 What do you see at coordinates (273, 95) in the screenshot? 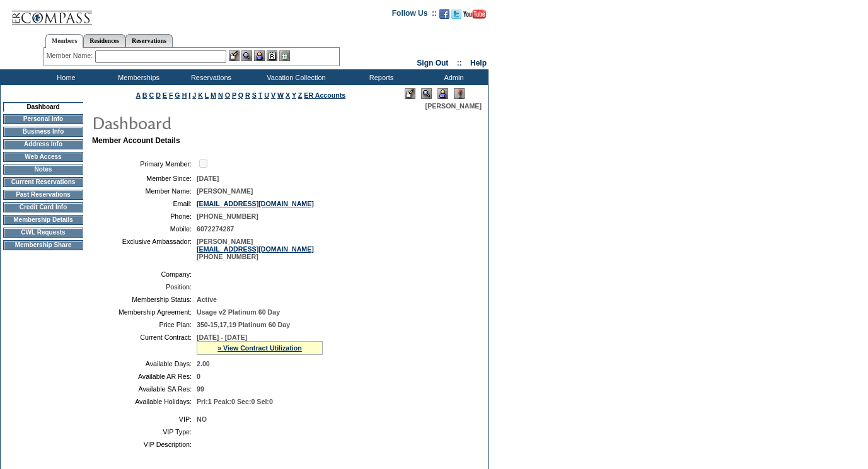
I see `a: V` at bounding box center [273, 95].